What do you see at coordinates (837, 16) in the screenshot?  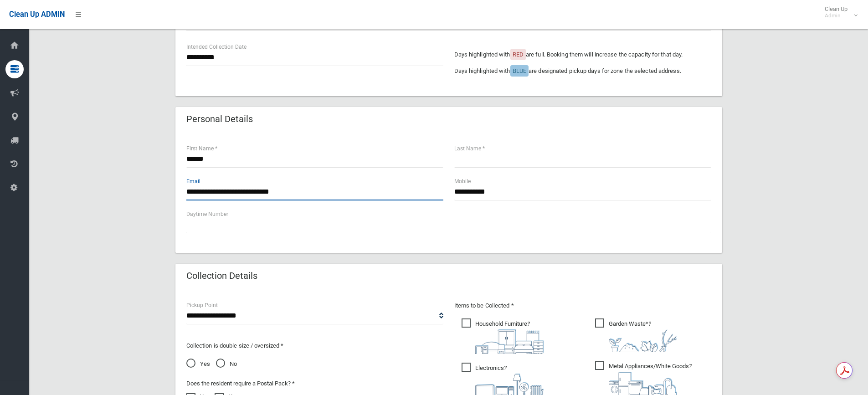 I see `small: Admin` at bounding box center [837, 16].